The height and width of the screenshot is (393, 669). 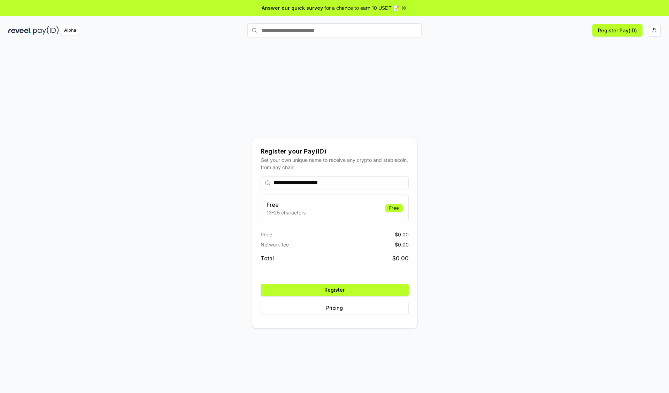 I want to click on h3: Free, so click(x=286, y=205).